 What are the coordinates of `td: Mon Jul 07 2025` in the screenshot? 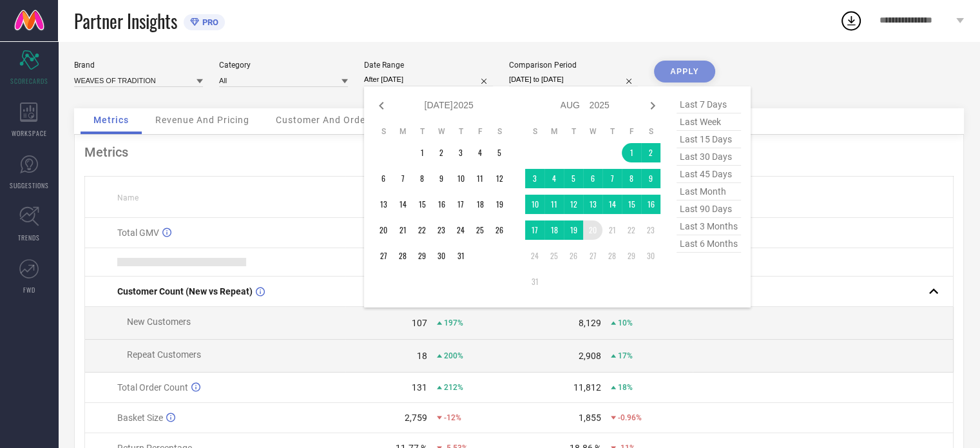 It's located at (403, 179).